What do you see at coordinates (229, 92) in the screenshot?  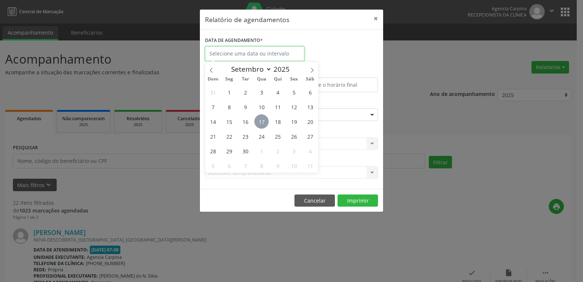 I see `span: Setembro 1, 2025` at bounding box center [229, 92].